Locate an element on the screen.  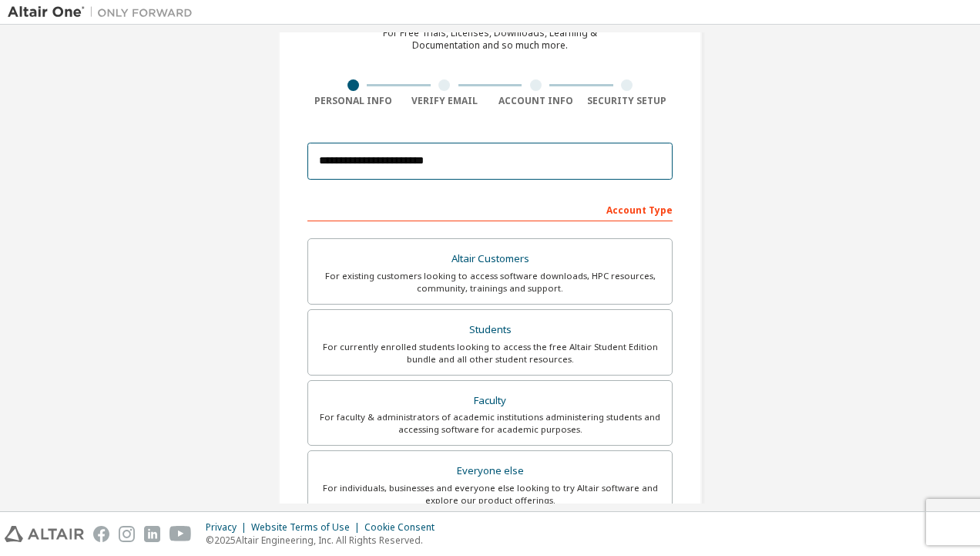
div: Account Type is located at coordinates (490, 209).